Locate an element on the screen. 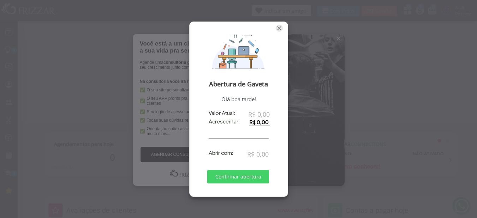 The height and width of the screenshot is (218, 477). label: Abrir com: is located at coordinates (221, 153).